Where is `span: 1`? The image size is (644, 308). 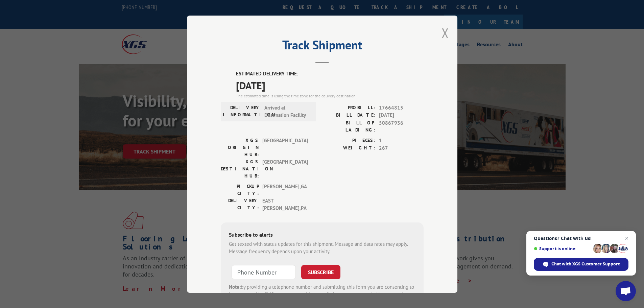
span: 1 is located at coordinates (402, 141).